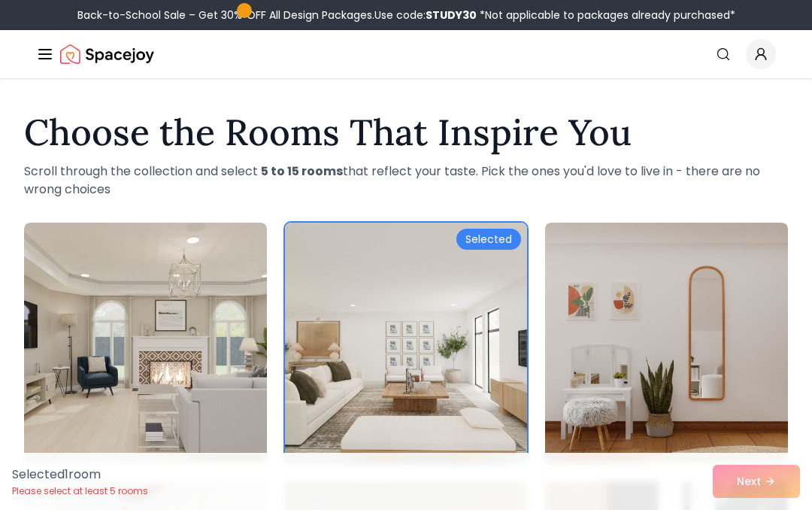  What do you see at coordinates (406, 54) in the screenshot?
I see `nav: Global` at bounding box center [406, 54].